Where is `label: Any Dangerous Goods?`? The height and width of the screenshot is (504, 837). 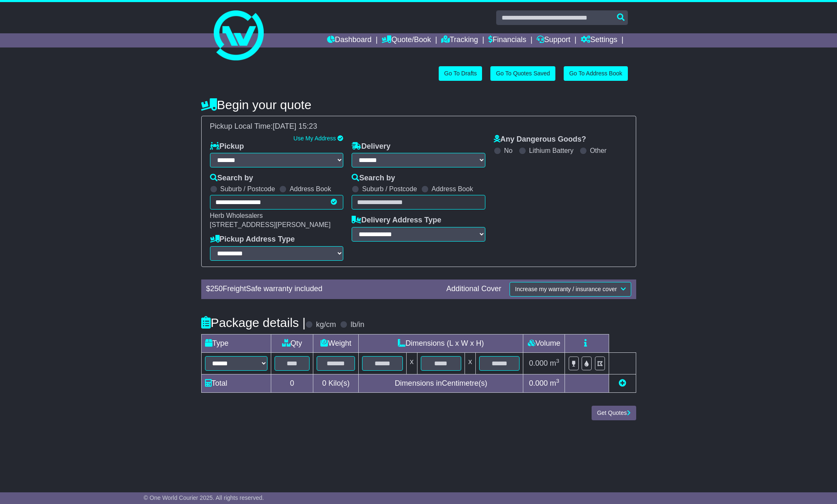
label: Any Dangerous Goods? is located at coordinates (540, 139).